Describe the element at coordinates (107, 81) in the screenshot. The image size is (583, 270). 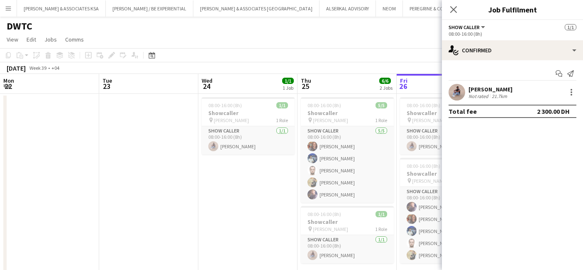
I see `span: Tue` at that location.